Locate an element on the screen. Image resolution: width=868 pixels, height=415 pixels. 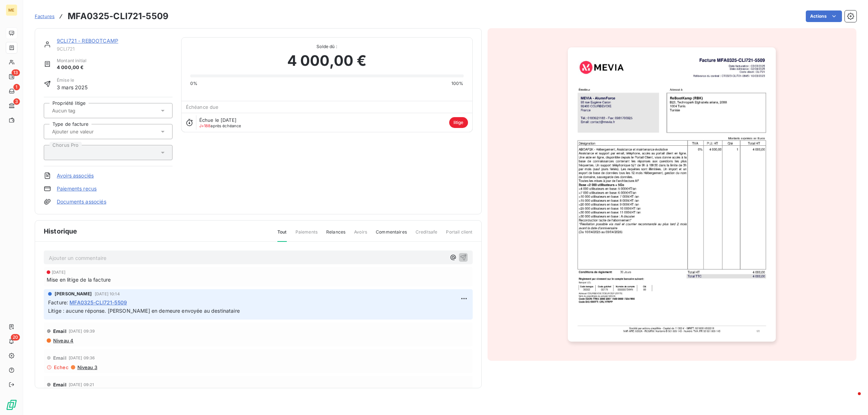
span: J+188 is located at coordinates (205, 126).